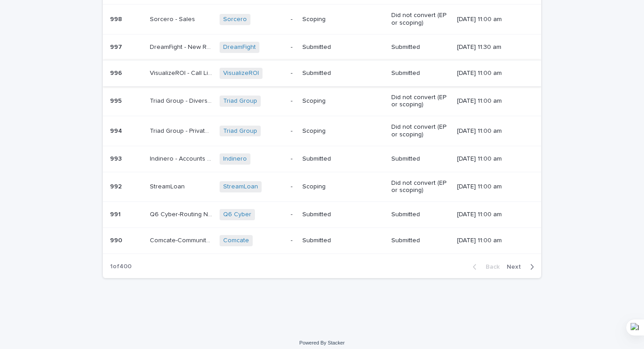  I want to click on tr: 994994 Triad Group - Private Equity InvestorsTriad Group - Private Equity Investors Triad Group -..., so click(322, 131).